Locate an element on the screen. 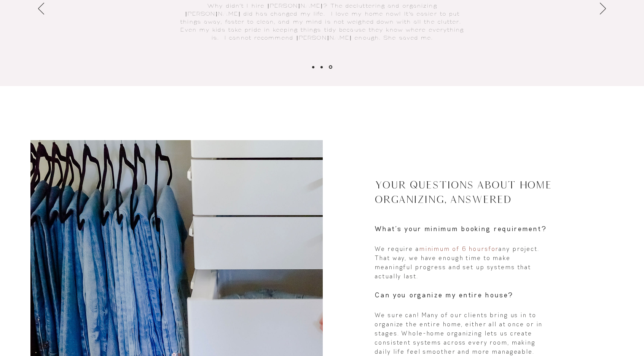 The width and height of the screenshot is (644, 356). p: We sure can! Many of our clients bring us in to organize the entire home, either all at once or i... is located at coordinates (462, 333).